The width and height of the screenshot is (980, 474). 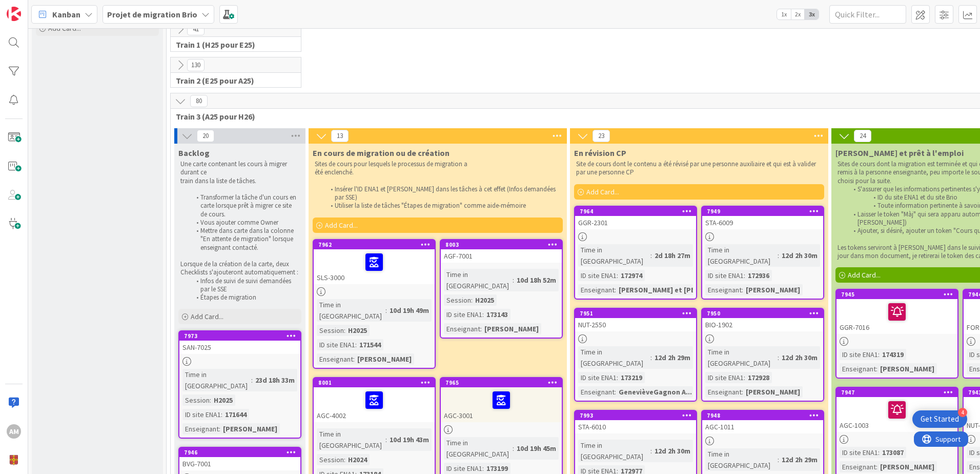 I want to click on span: Backlog, so click(x=194, y=153).